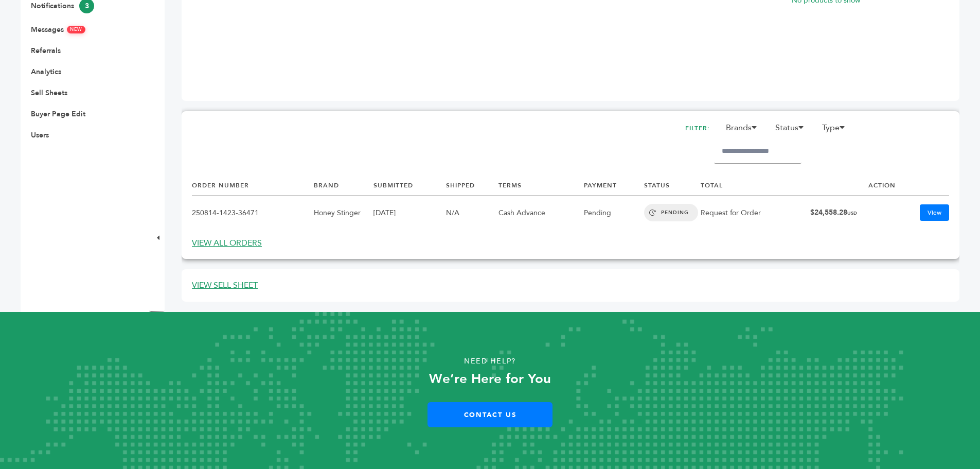 The width and height of the screenshot is (980, 469). I want to click on th: SHIPPED, so click(472, 185).